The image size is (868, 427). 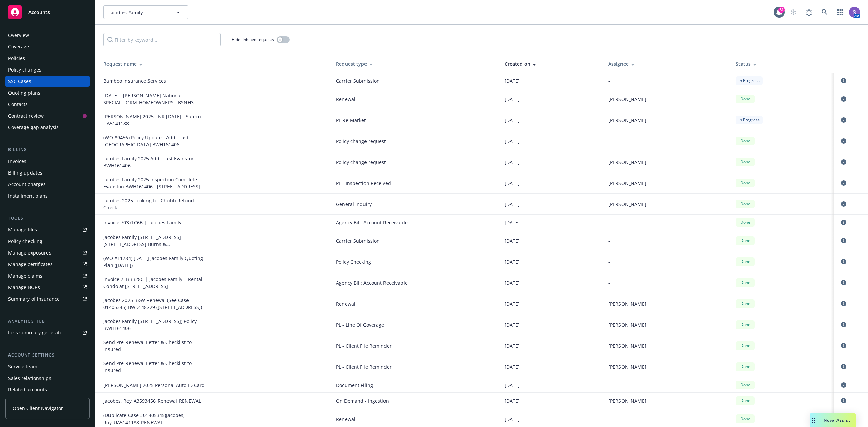 What do you see at coordinates (253, 39) in the screenshot?
I see `span: Hide finished requests` at bounding box center [253, 39].